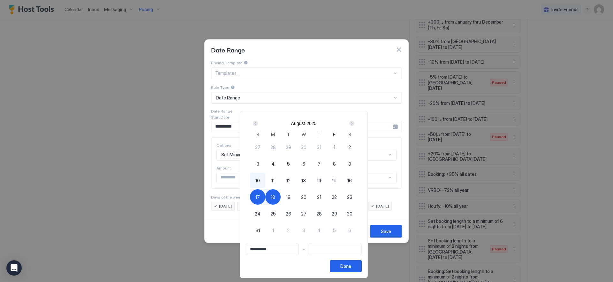 The image size is (613, 282). What do you see at coordinates (288, 213) in the screenshot?
I see `button: 26` at bounding box center [288, 213].